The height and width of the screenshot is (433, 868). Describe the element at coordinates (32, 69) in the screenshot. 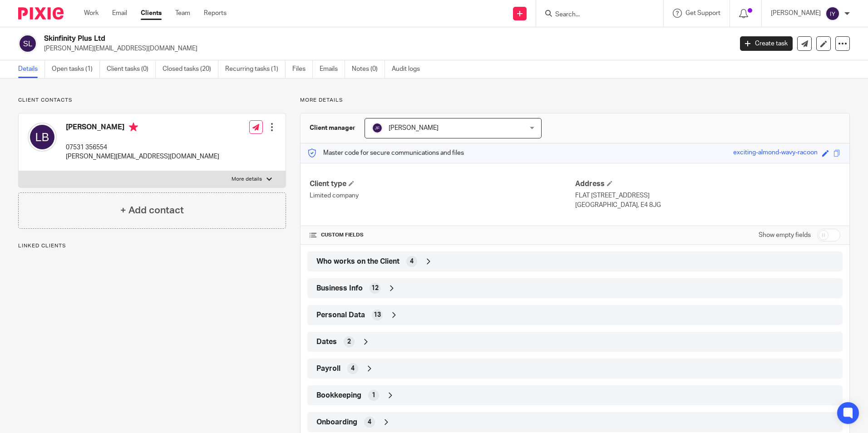

I see `a: Details` at that location.